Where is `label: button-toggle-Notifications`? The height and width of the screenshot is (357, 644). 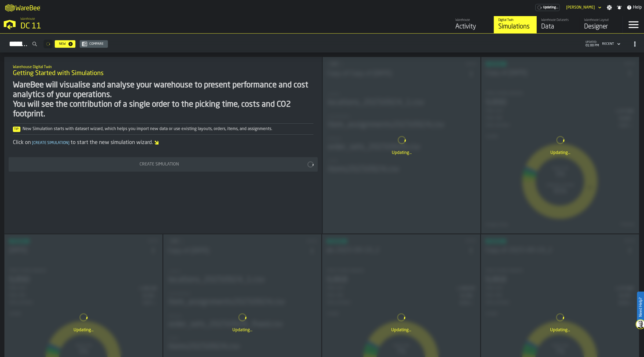
label: button-toggle-Notifications is located at coordinates (619, 7).